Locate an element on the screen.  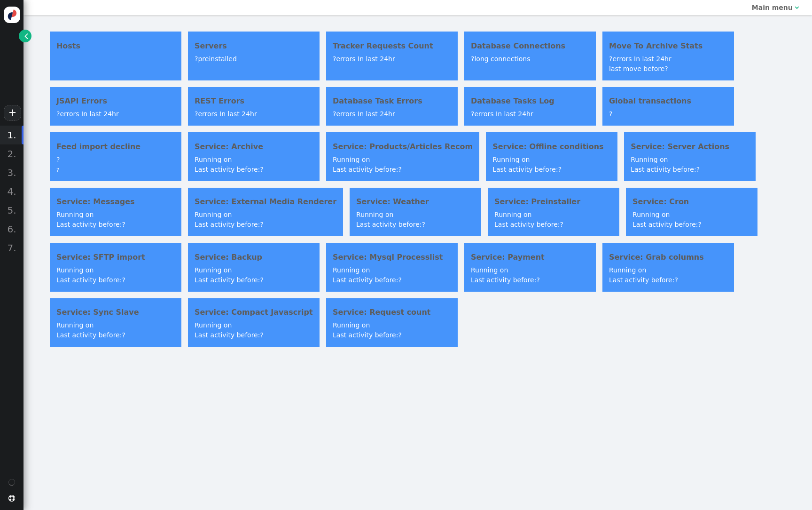
h4: Service: External Media Renderer is located at coordinates (265, 202).